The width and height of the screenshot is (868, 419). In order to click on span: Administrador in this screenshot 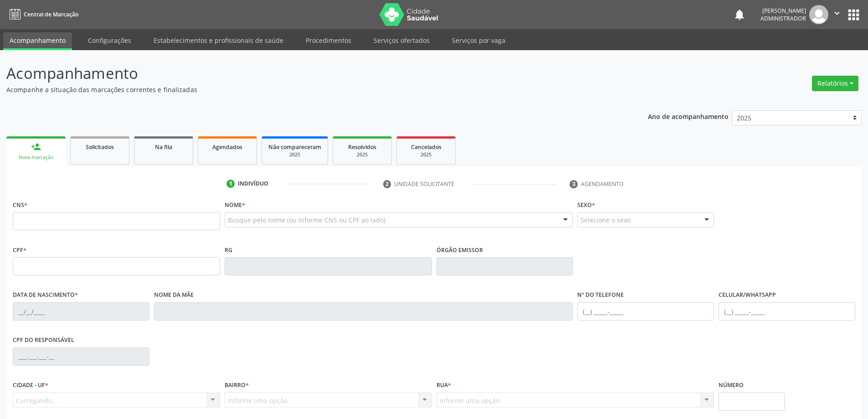, I will do `click(784, 18)`.